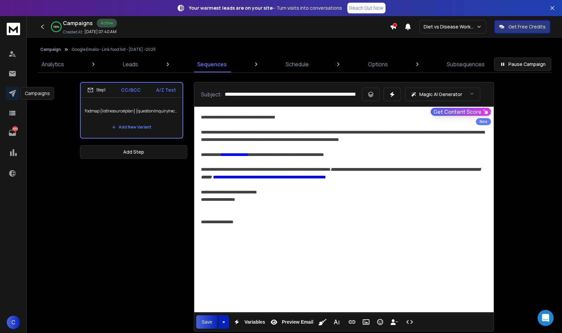 The width and height of the screenshot is (562, 333). Describe the element at coordinates (212, 64) in the screenshot. I see `p: Sequences` at that location.